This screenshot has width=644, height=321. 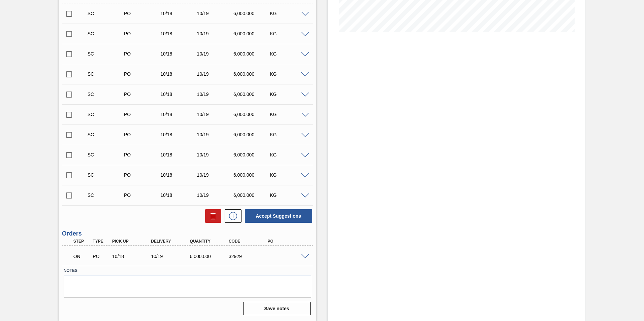 I want to click on p: ON, so click(x=82, y=256).